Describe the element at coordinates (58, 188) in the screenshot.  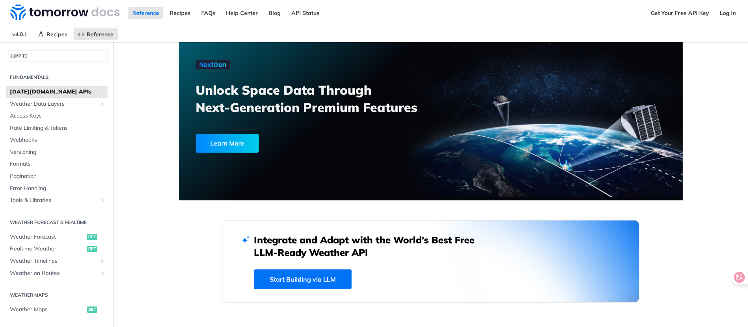
I see `span: Error Handling` at that location.